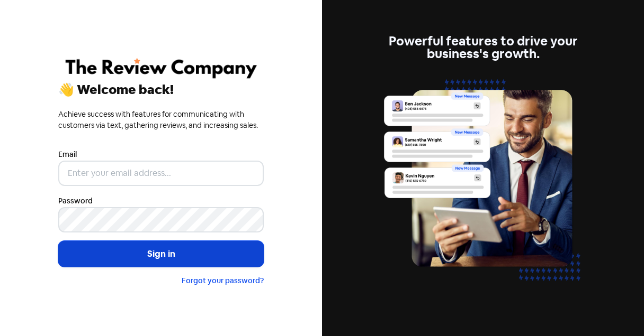 This screenshot has height=336, width=644. What do you see at coordinates (483, 47) in the screenshot?
I see `div: Powerful features to drive your business's growth.` at bounding box center [483, 47].